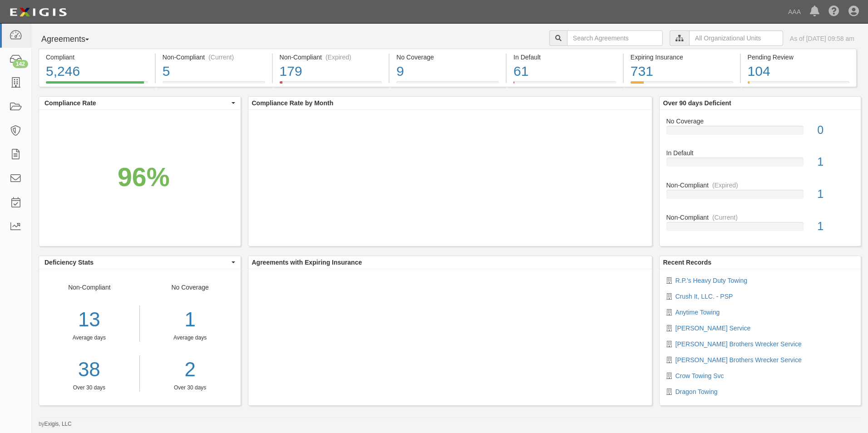 This screenshot has height=433, width=868. What do you see at coordinates (38, 12) in the screenshot?
I see `img: logo-5460c22ac91f19d4615b14bd174203de0afe785f0fc80cf4dbbc73dc1793850b.png` at bounding box center [38, 12].